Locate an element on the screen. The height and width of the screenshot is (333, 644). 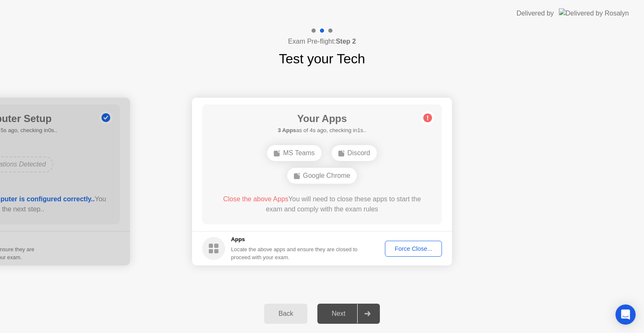
img: Delivered by Rosalyn is located at coordinates (594, 13).